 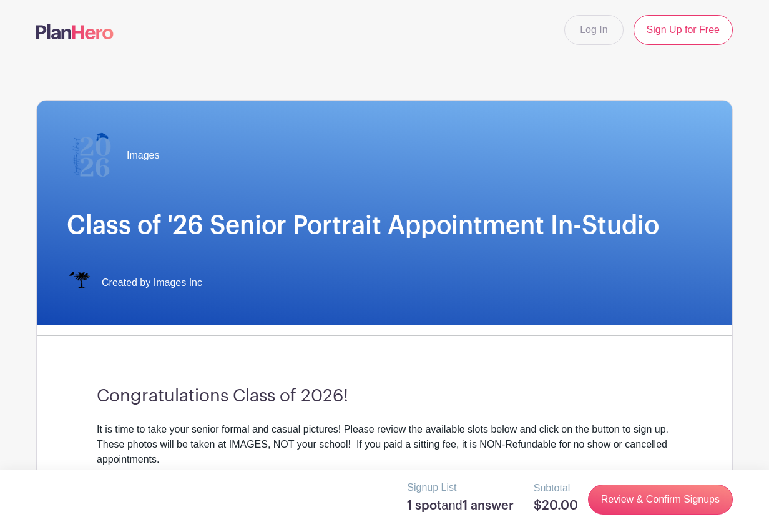 I want to click on span: and, so click(x=451, y=505).